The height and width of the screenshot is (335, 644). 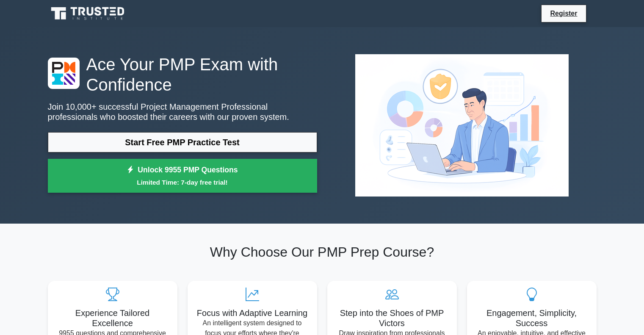 What do you see at coordinates (183, 176) in the screenshot?
I see `a: Unlock 9955 PMP QuestionsLimited Time: 7-day free trial!` at bounding box center [183, 176].